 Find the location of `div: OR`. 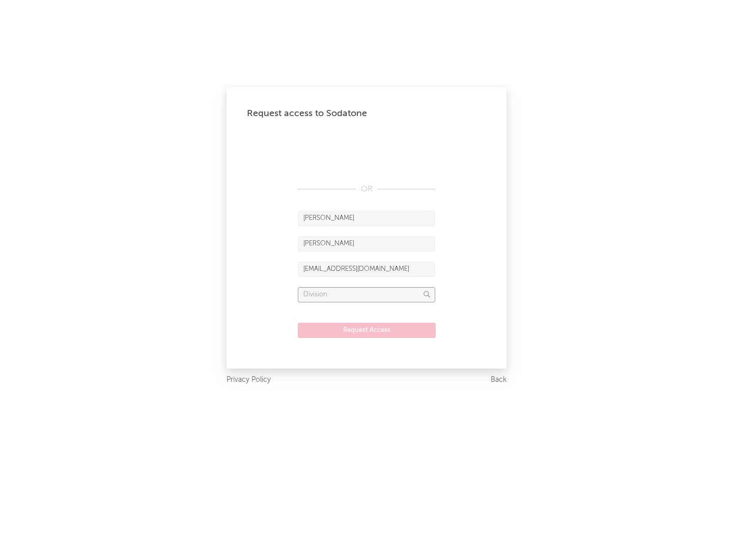

div: OR is located at coordinates (367, 189).